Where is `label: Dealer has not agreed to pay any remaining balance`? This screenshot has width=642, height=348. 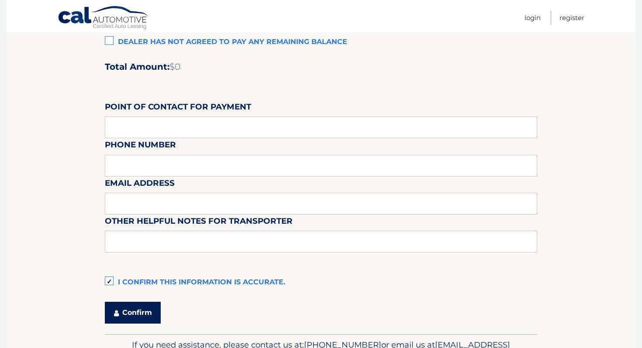 label: Dealer has not agreed to pay any remaining balance is located at coordinates (321, 42).